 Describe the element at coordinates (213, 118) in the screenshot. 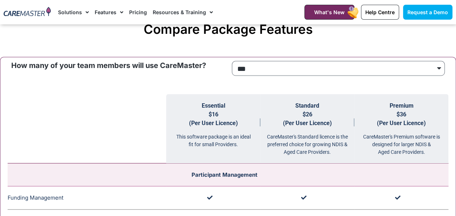

I see `span: $16 (Per User Licence)` at that location.